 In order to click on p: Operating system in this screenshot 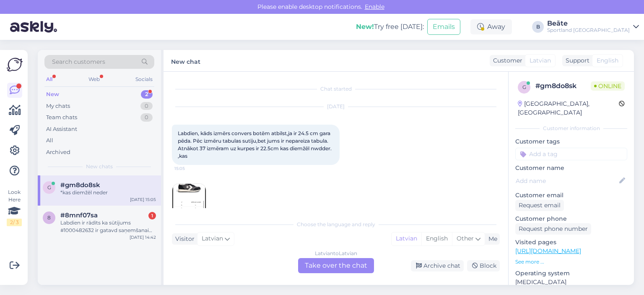, I will do `click(571, 273)`.